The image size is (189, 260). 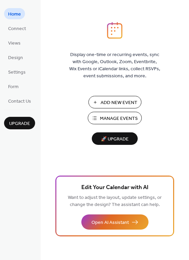 I want to click on a: Settings, so click(x=17, y=72).